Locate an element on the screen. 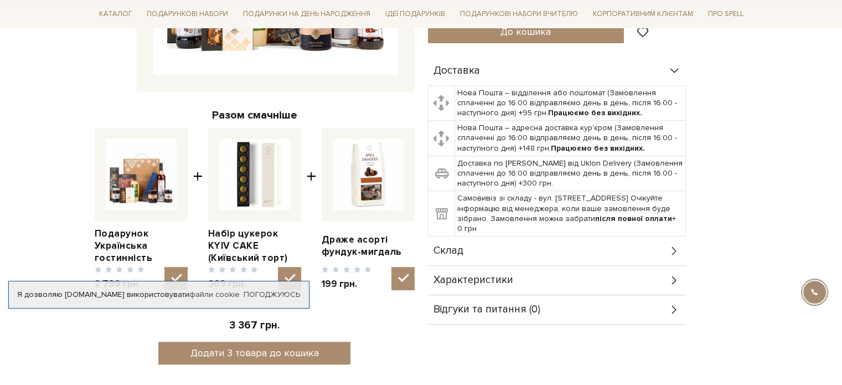  a: Драже асорті фундук-мигдаль is located at coordinates (368, 246).